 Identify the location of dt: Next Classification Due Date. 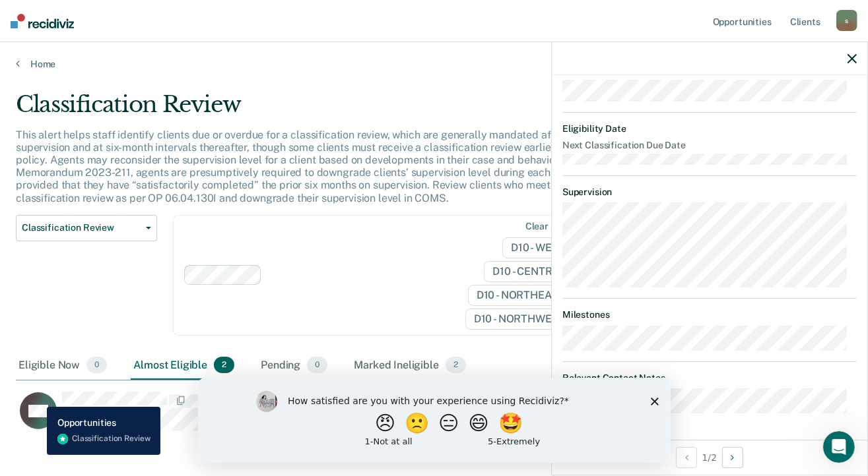
(710, 145).